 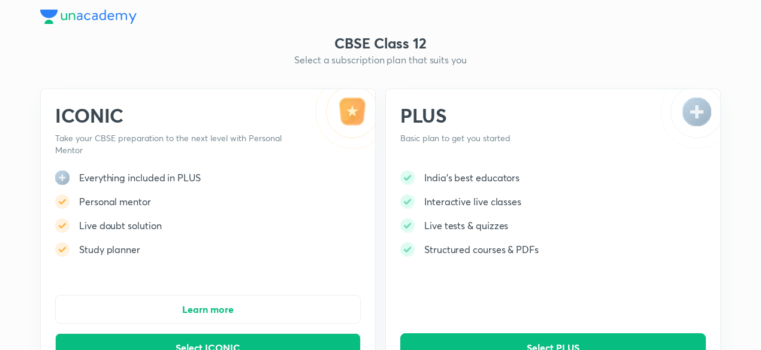 What do you see at coordinates (471, 178) in the screenshot?
I see `h5: India's best educators` at bounding box center [471, 178].